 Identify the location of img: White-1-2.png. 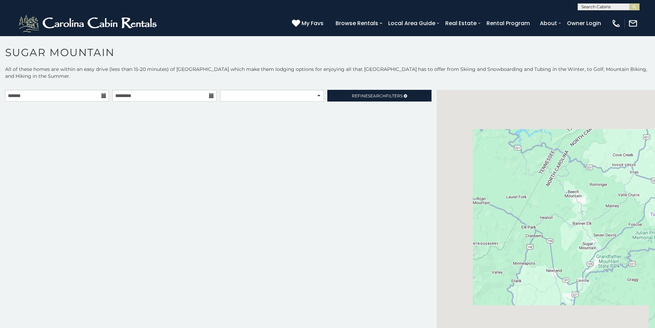
(88, 23).